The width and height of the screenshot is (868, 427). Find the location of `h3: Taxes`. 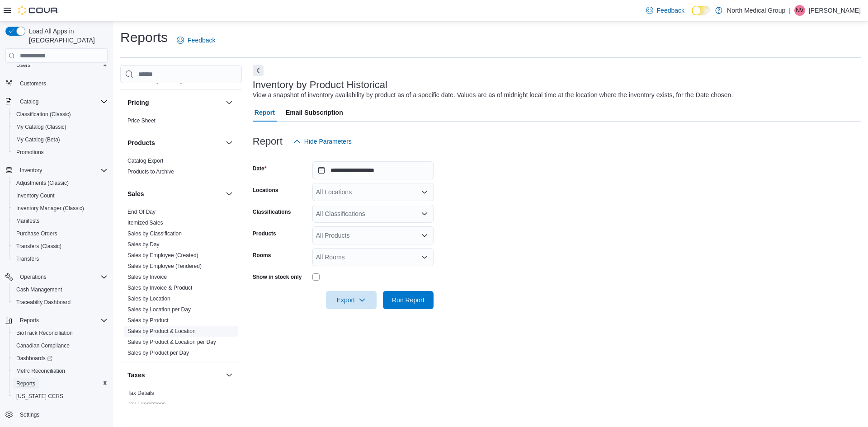

h3: Taxes is located at coordinates (136, 376).